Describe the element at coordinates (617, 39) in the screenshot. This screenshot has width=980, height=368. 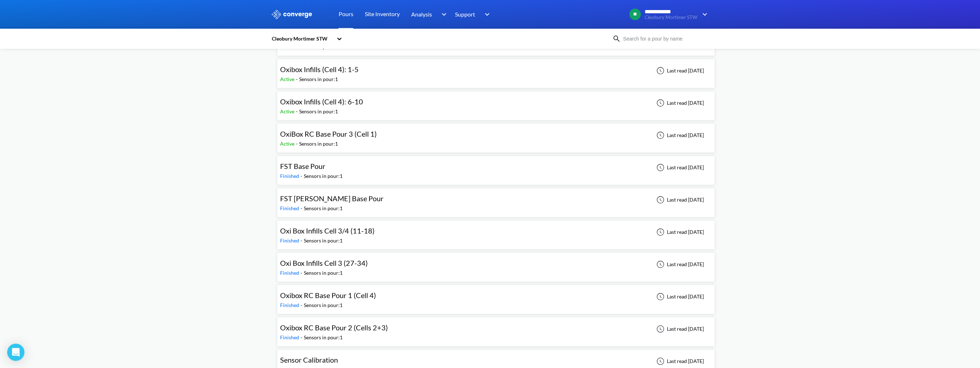
I see `img: icon-search.svg` at that location.